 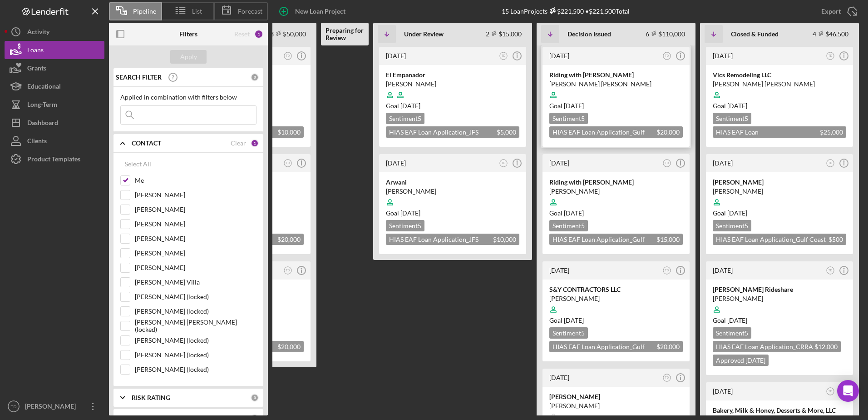 What do you see at coordinates (197, 12) in the screenshot?
I see `span: List` at bounding box center [197, 12].